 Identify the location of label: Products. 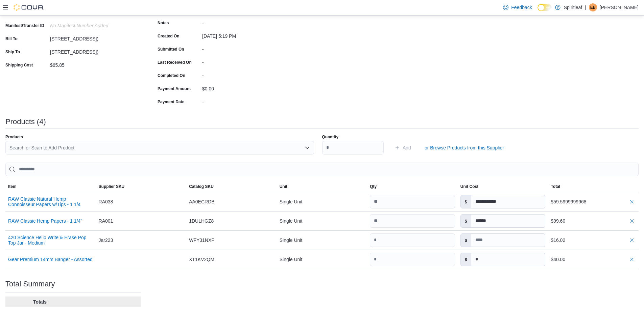
(14, 137).